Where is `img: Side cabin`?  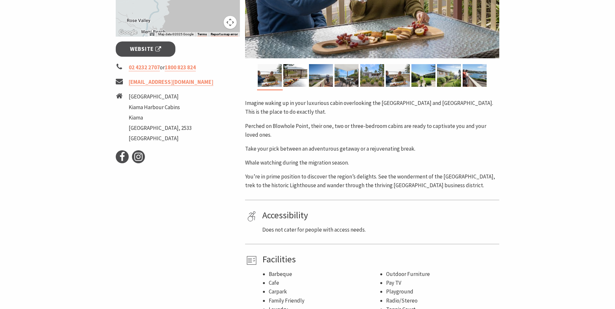
img: Side cabin is located at coordinates (449, 75).